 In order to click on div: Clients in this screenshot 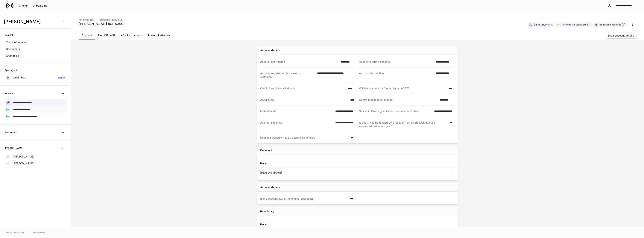, I will do `click(23, 5)`.